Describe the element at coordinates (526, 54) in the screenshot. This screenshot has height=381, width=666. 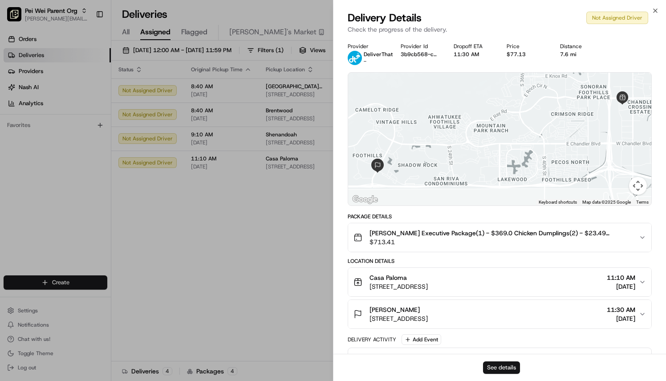
I see `div: $77.13` at that location.